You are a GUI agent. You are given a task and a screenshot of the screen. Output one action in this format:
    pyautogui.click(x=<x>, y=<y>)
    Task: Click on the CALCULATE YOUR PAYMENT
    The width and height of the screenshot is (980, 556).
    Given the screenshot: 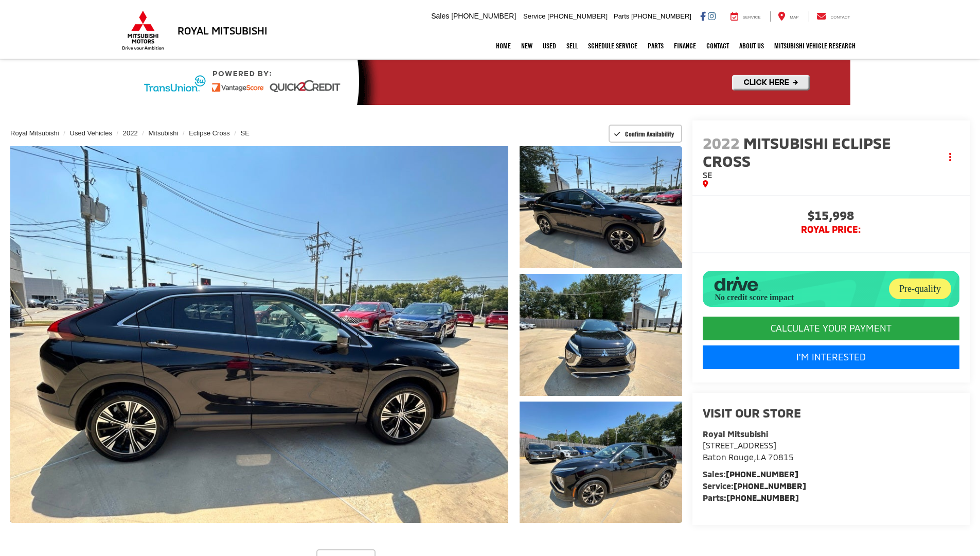 What is the action you would take?
    pyautogui.click(x=831, y=329)
    